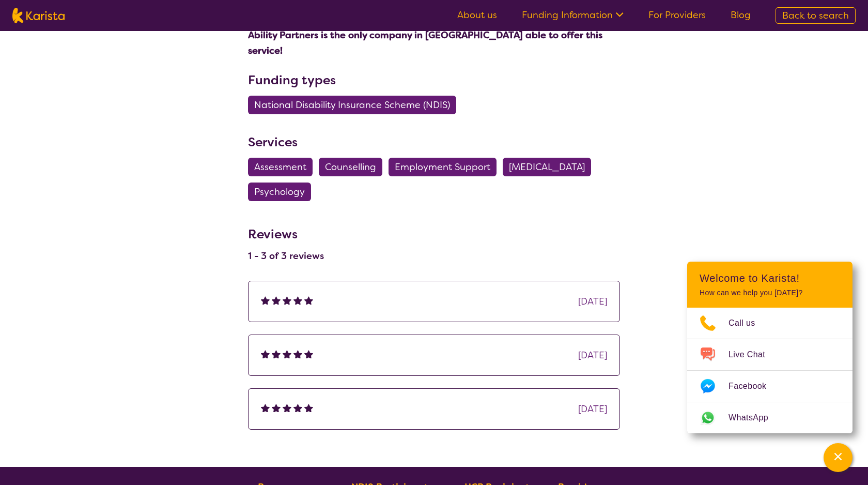 Image resolution: width=868 pixels, height=485 pixels. Describe the element at coordinates (770, 347) in the screenshot. I see `div: Channel Menu` at that location.